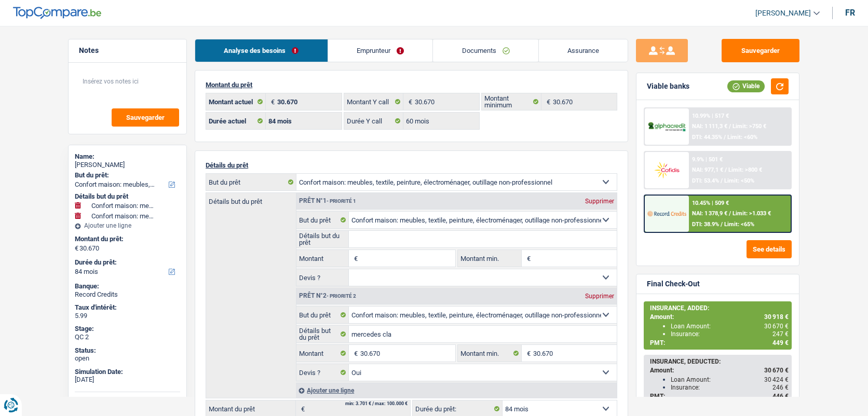 The image size is (868, 416). What do you see at coordinates (341, 296) in the screenshot?
I see `span: - Priorité 2` at bounding box center [341, 296].